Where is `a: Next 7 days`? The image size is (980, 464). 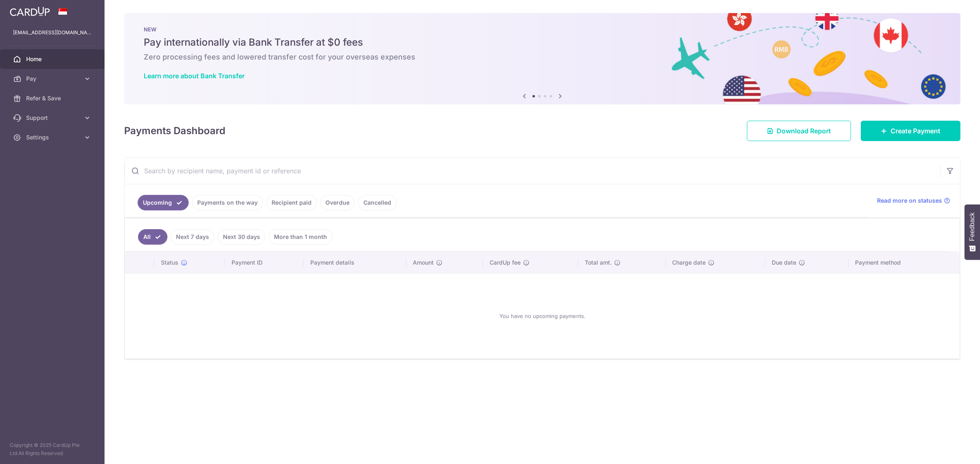 a: Next 7 days is located at coordinates (193, 237).